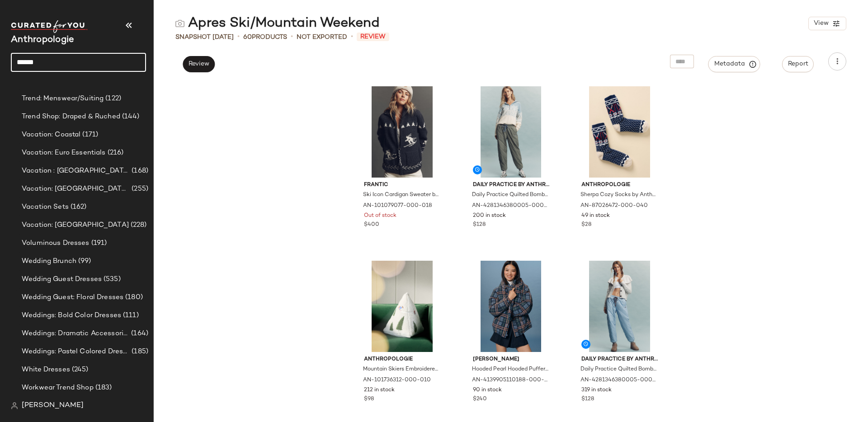  Describe the element at coordinates (586, 225) in the screenshot. I see `span: $28` at that location.